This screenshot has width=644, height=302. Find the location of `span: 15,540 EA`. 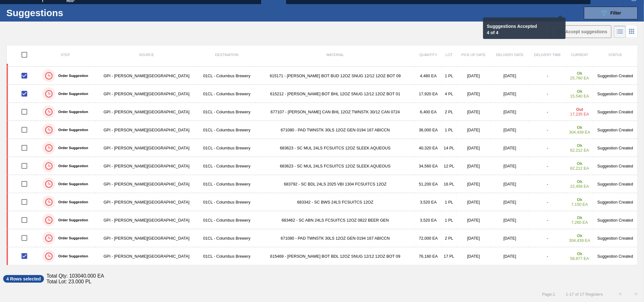

span: 15,540 EA is located at coordinates (580, 96).